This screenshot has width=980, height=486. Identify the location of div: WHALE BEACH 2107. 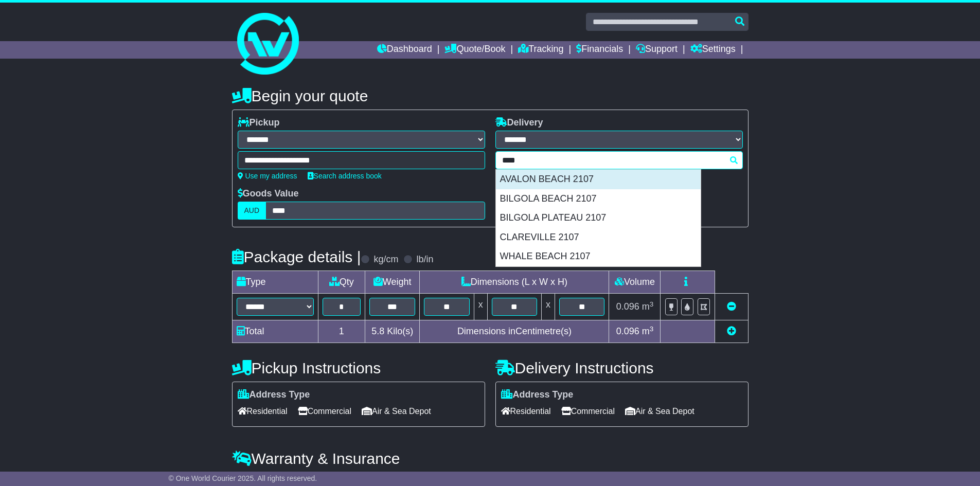
(599, 257).